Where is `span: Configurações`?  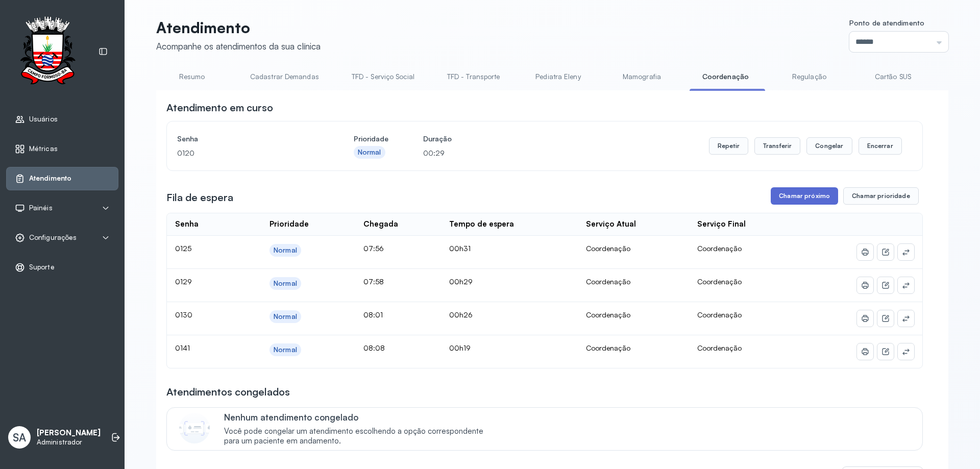
span: Configurações is located at coordinates (52, 238).